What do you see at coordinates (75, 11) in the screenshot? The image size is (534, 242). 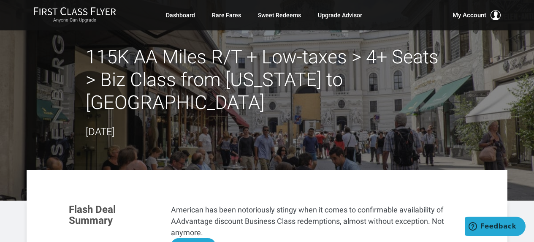 I see `img: First Class Flyer` at bounding box center [75, 11].